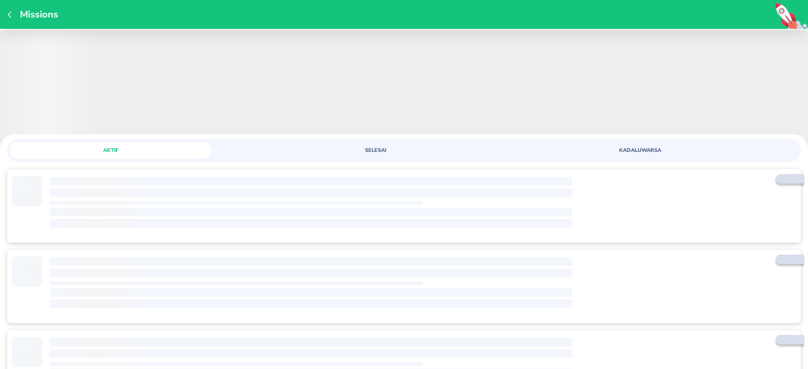  I want to click on a: KADALUWARSA, so click(669, 150).